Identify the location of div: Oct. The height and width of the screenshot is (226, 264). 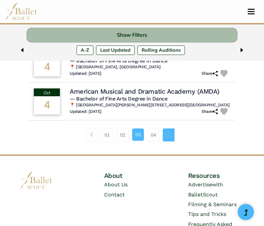
(47, 93).